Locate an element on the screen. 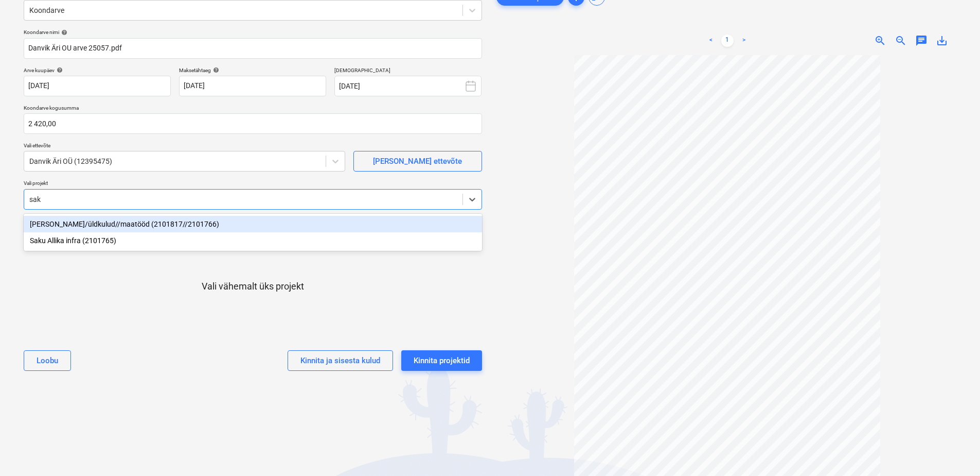 Image resolution: width=980 pixels, height=476 pixels. div: Maksetähtaeg is located at coordinates (253, 70).